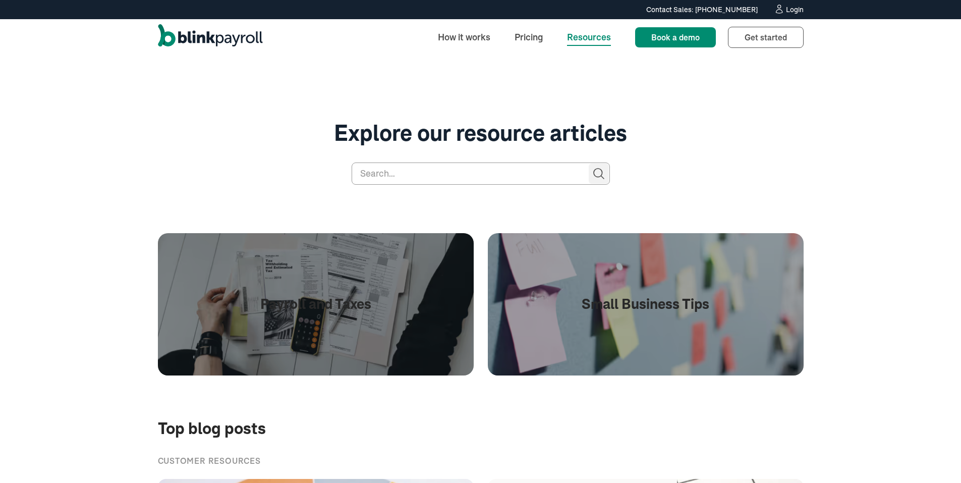 Image resolution: width=961 pixels, height=483 pixels. Describe the element at coordinates (676, 37) in the screenshot. I see `a: Book a demo` at that location.